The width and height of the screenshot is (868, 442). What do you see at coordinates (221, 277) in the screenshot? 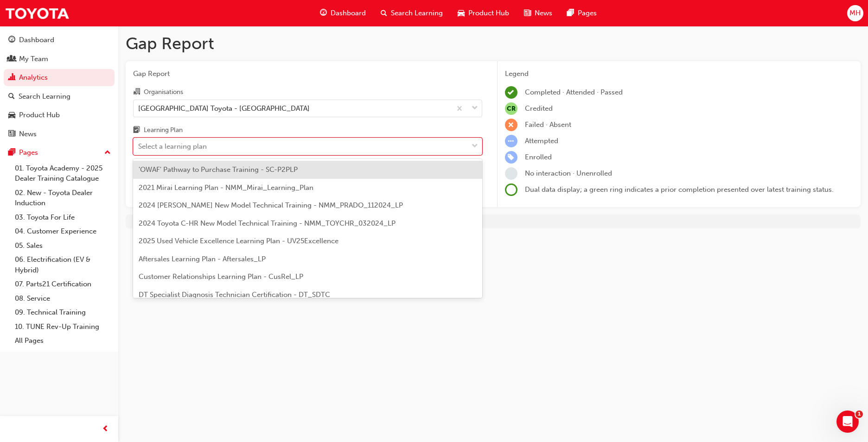
I see `span: Customer Relationships Learning Plan - CusRel_LP` at bounding box center [221, 277].